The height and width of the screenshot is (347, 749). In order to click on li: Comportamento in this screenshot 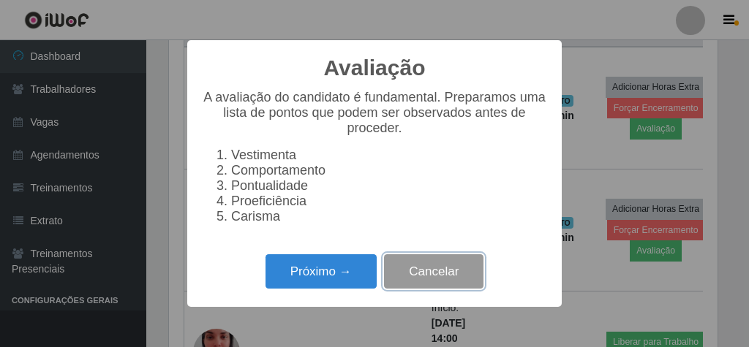, I will do `click(389, 170)`.